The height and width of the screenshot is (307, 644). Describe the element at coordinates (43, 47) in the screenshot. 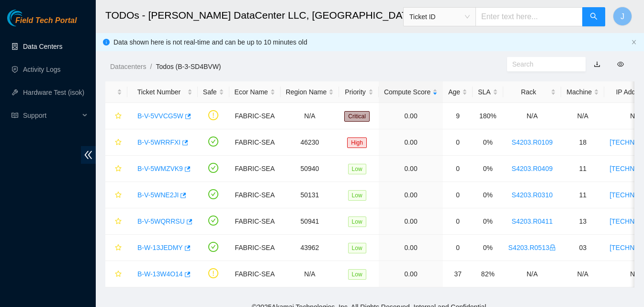

I see `a: Data Centers` at that location.